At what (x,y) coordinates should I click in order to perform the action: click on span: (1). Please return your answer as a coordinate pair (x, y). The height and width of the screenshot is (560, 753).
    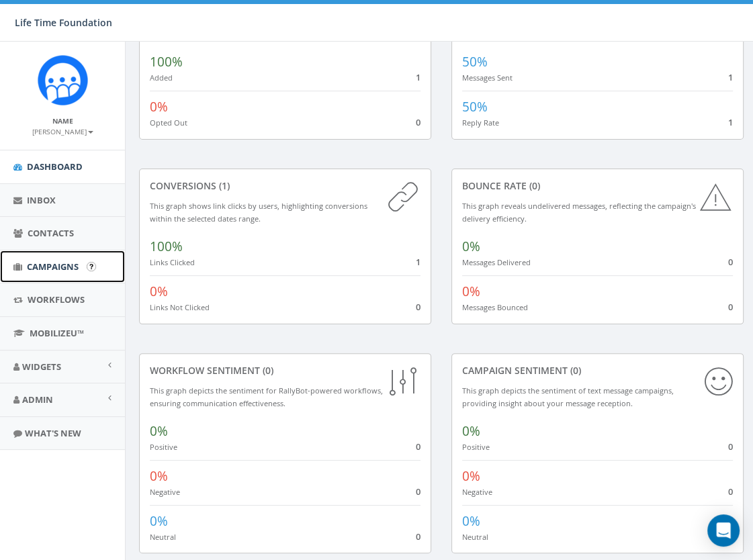
    Looking at the image, I should click on (223, 185).